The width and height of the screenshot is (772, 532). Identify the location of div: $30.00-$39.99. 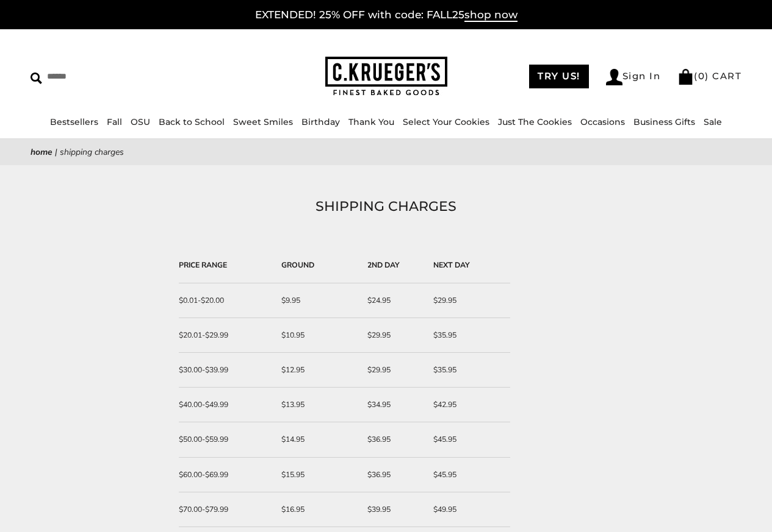
(224, 370).